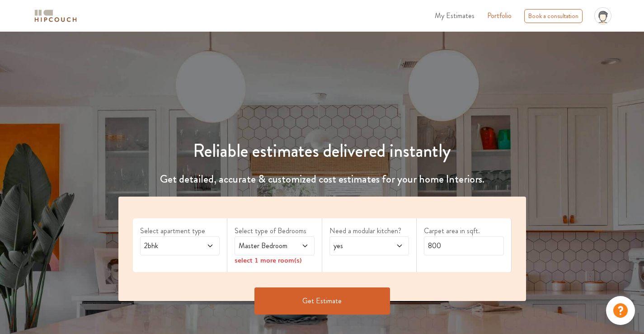 This screenshot has height=334, width=644. I want to click on label: Carpet area in sqft., so click(464, 231).